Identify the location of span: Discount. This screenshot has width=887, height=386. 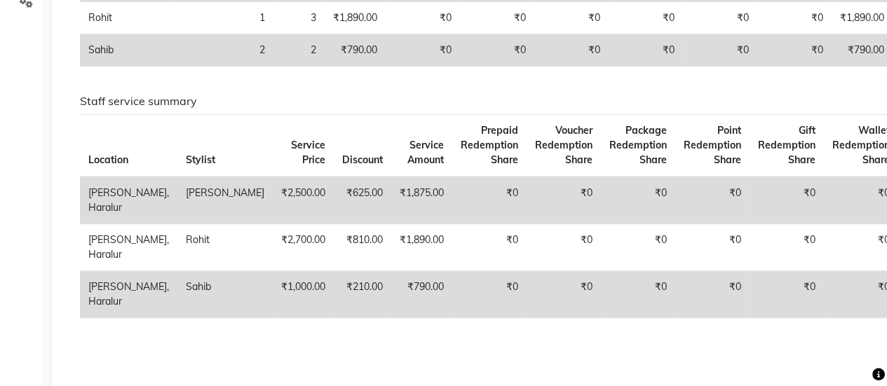
(362, 160).